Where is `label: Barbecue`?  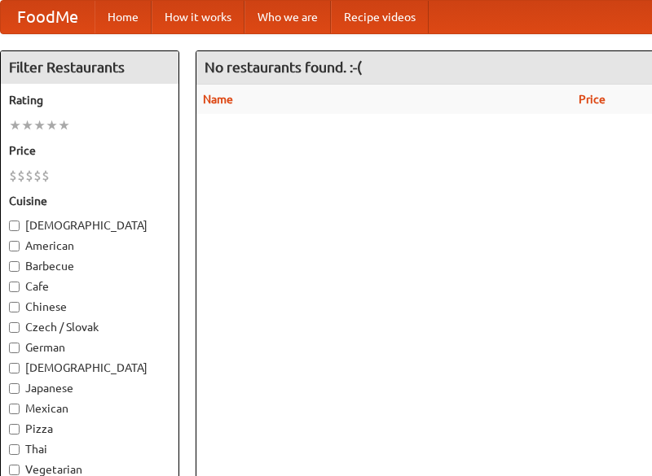 label: Barbecue is located at coordinates (90, 266).